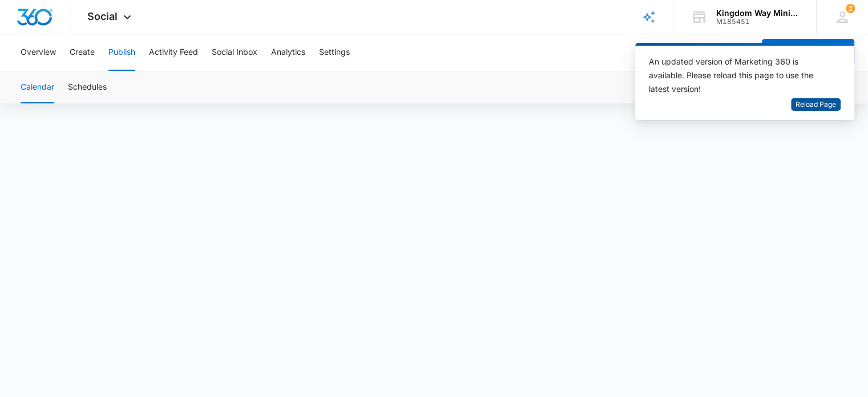 The image size is (868, 397). Describe the element at coordinates (758, 13) in the screenshot. I see `div: account name` at that location.